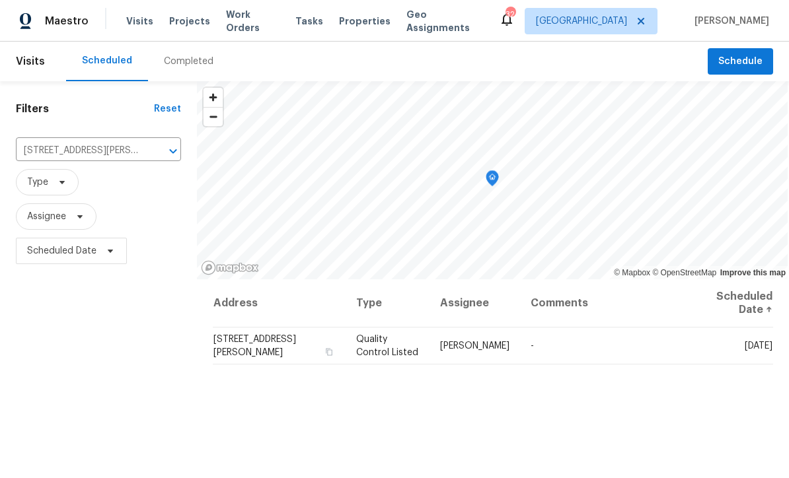 This screenshot has width=789, height=478. What do you see at coordinates (731, 303) in the screenshot?
I see `th: Scheduled Date ↑` at bounding box center [731, 303].